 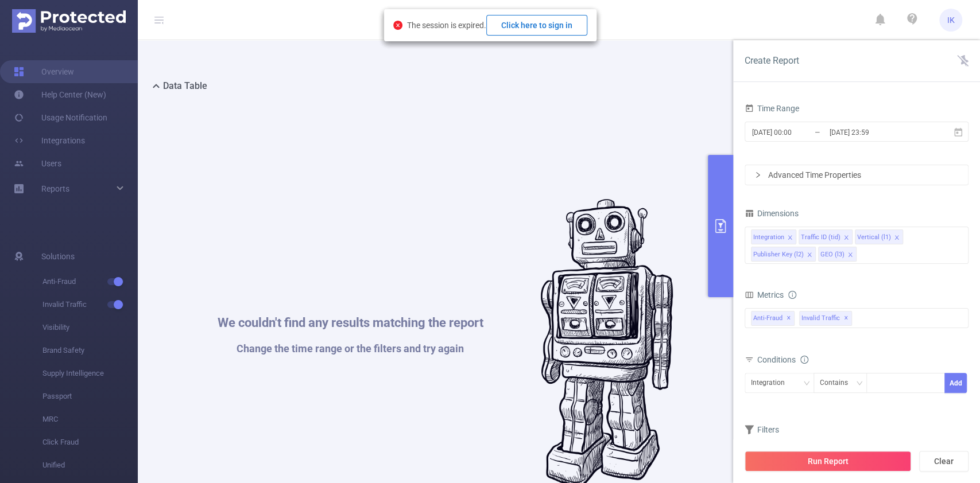 I want to click on i: icon: close-circle, so click(x=398, y=25).